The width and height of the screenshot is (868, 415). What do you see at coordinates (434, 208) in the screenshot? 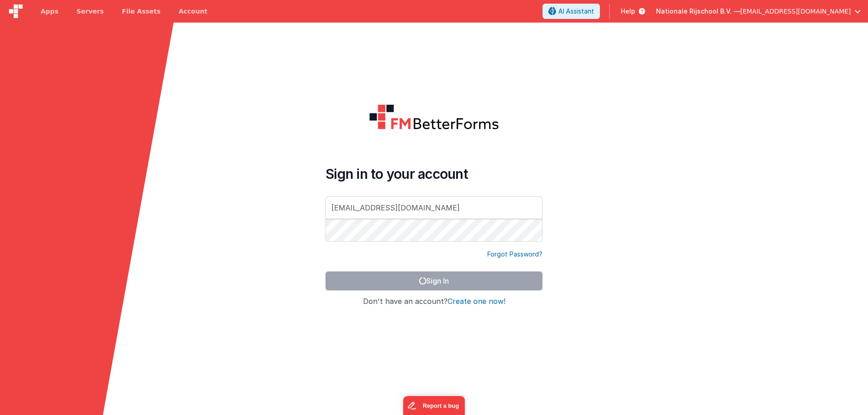
I see `input: Email Address` at bounding box center [434, 208].